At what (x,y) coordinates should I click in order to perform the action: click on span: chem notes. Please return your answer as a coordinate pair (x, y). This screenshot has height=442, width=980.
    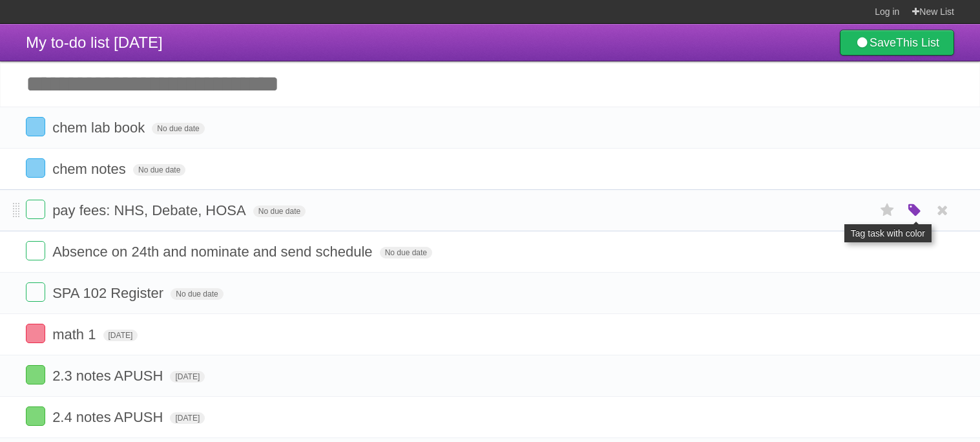
    Looking at the image, I should click on (91, 168).